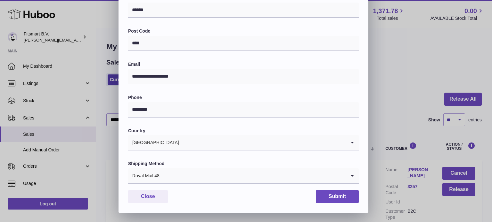  What do you see at coordinates (243, 164) in the screenshot?
I see `label: Shipping Method` at bounding box center [243, 164].